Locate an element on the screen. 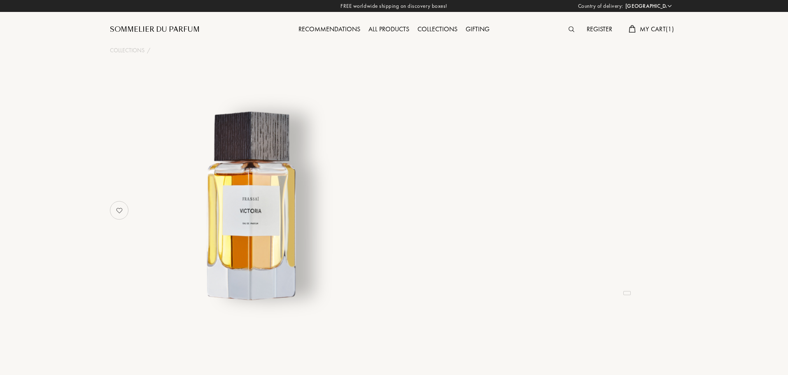  span: My Cart ( 1 ) is located at coordinates (657, 29).